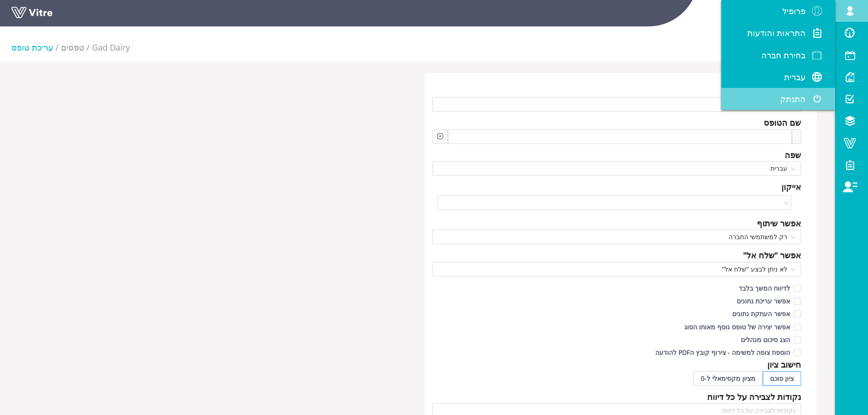 This screenshot has width=868, height=415. What do you see at coordinates (764, 288) in the screenshot?
I see `span: לדיווח המשך בלבד` at bounding box center [764, 288].